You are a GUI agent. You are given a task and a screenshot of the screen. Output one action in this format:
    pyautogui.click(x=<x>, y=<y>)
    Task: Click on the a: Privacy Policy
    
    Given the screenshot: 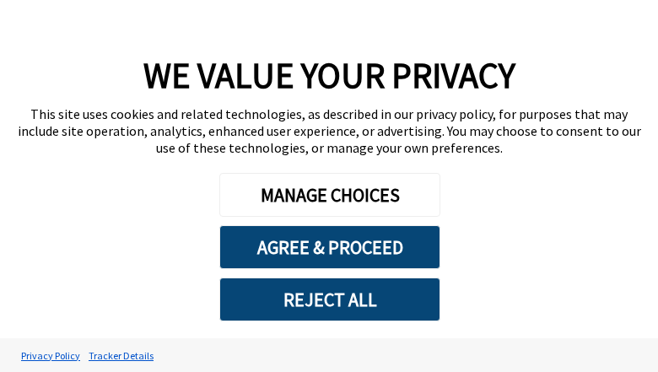 What is the action you would take?
    pyautogui.click(x=51, y=355)
    